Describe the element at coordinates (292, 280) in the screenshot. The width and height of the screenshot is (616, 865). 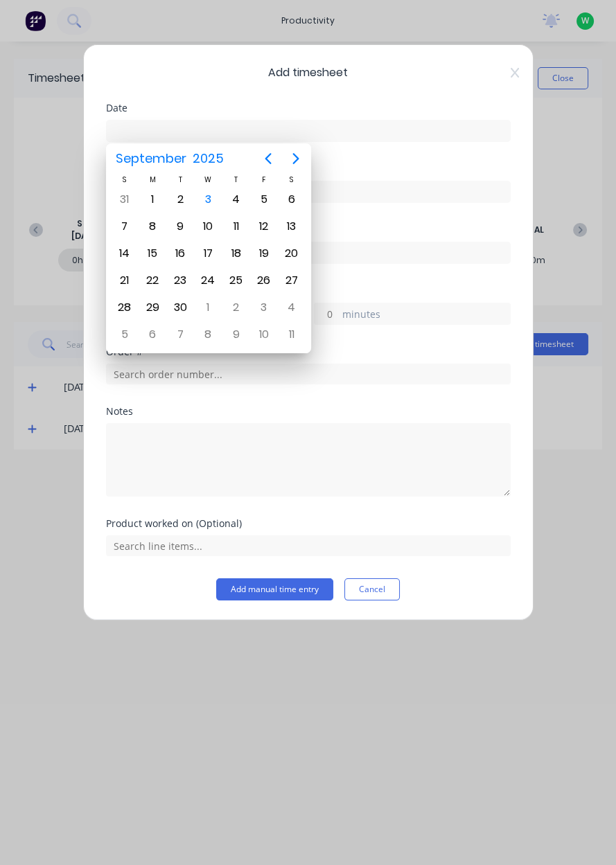
I see `div: Saturday, September 27, 2025` at that location.